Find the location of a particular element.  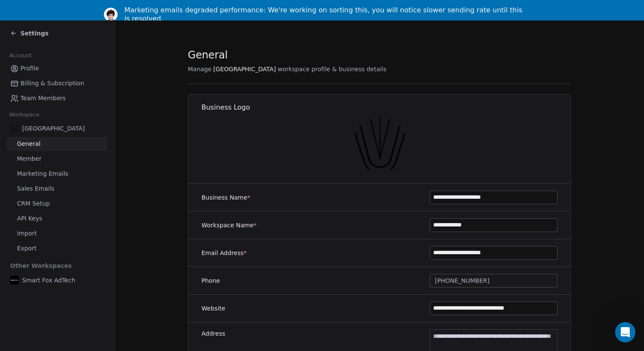

div: Marketing emails degraded performance: We're working on sorting this, you will notice slower send... is located at coordinates (326, 14).